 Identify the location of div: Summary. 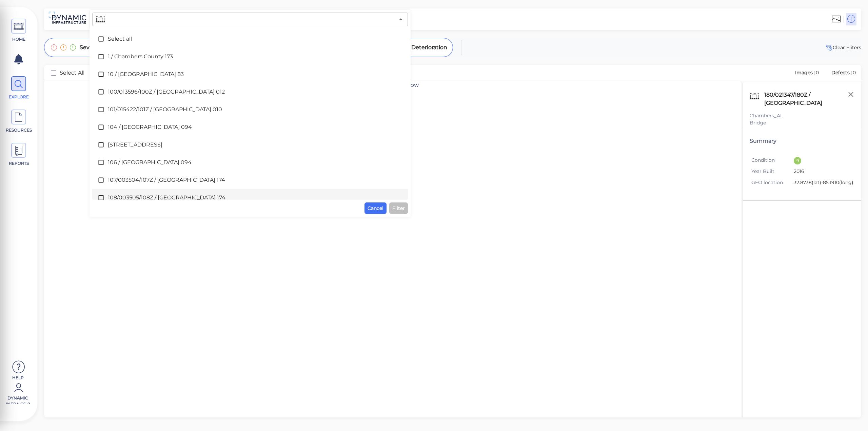
(802, 141).